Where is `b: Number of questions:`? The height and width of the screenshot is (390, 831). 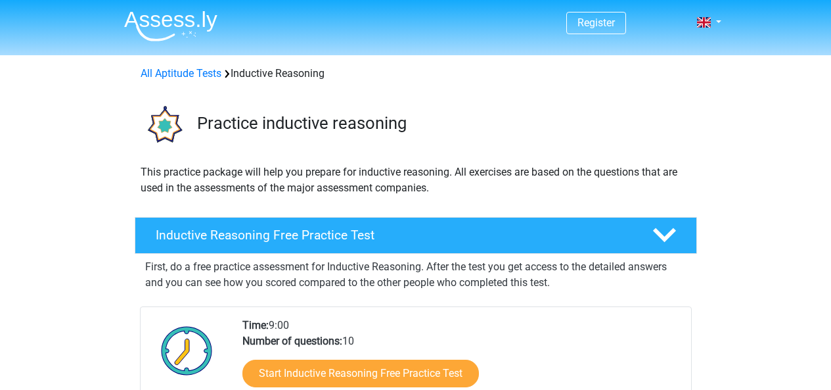 b: Number of questions: is located at coordinates (292, 340).